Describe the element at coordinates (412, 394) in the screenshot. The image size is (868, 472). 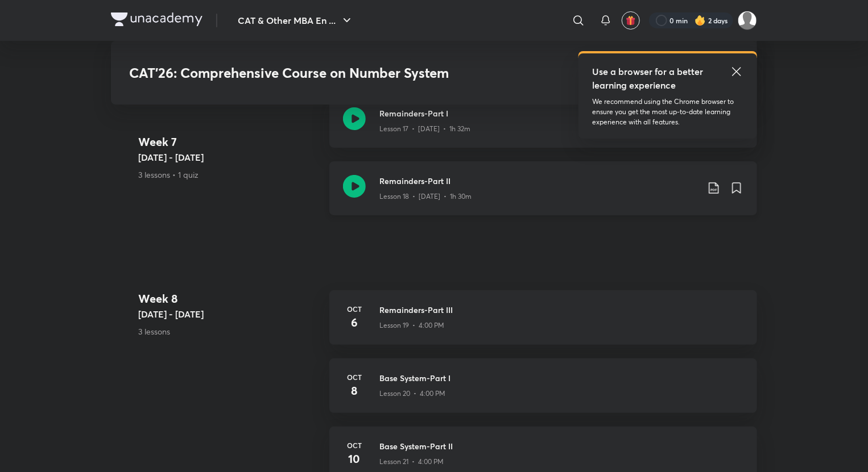
I see `p: Lesson 20 • 4:00 PM` at that location.